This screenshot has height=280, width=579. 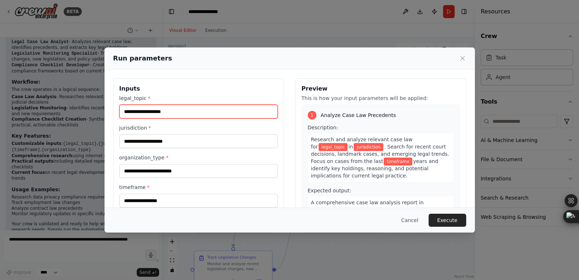 I want to click on div: 1, so click(x=312, y=115).